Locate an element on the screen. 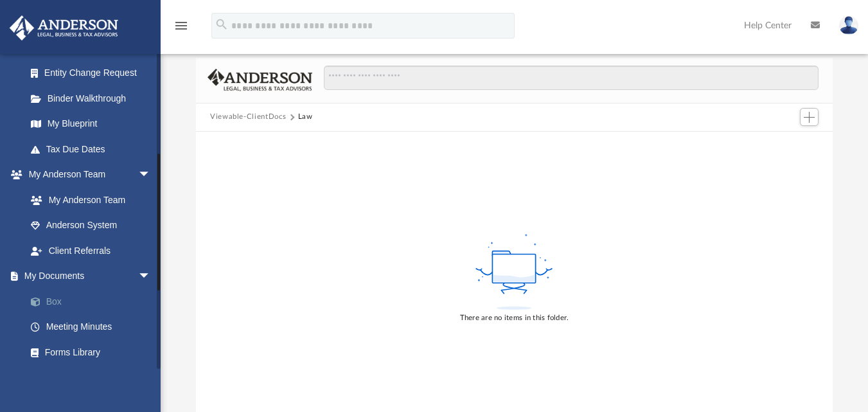 The image size is (868, 412). img: Anderson Advisors Platinum Portal is located at coordinates (63, 28).